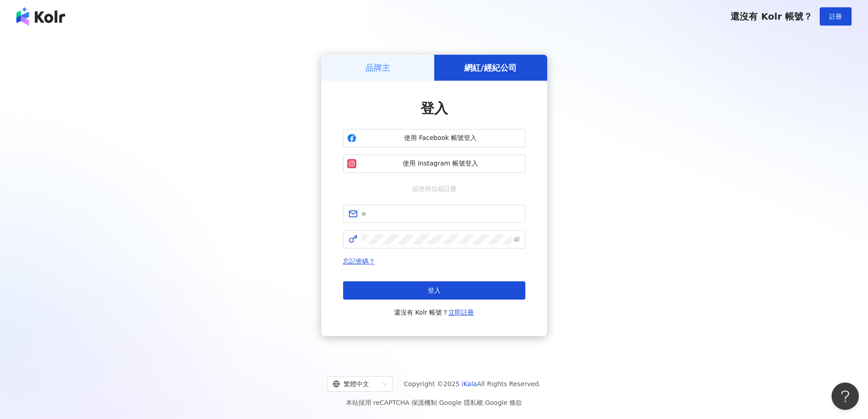  What do you see at coordinates (435, 290) in the screenshot?
I see `button: 登入` at bounding box center [435, 290].